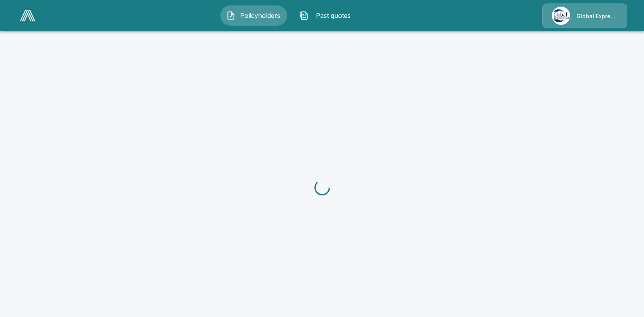 The image size is (644, 317). What do you see at coordinates (327, 16) in the screenshot?
I see `button: Past quotes IconPast quotes` at bounding box center [327, 16].